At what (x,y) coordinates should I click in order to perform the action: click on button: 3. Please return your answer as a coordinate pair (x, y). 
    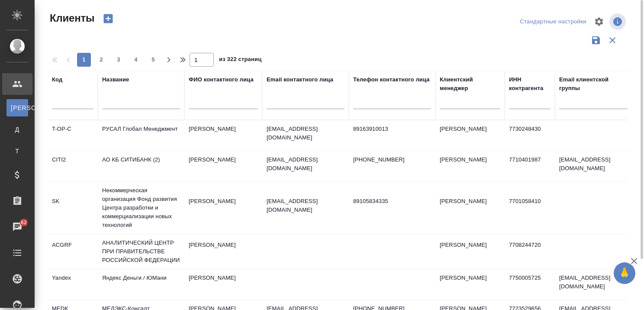
    Looking at the image, I should click on (119, 60).